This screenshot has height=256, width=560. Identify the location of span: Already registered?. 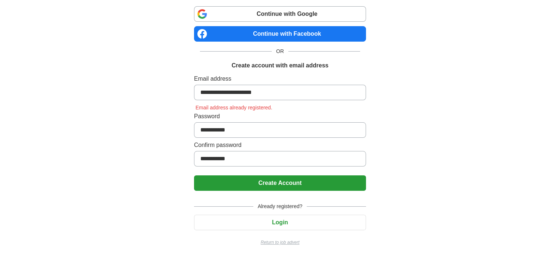
(280, 206).